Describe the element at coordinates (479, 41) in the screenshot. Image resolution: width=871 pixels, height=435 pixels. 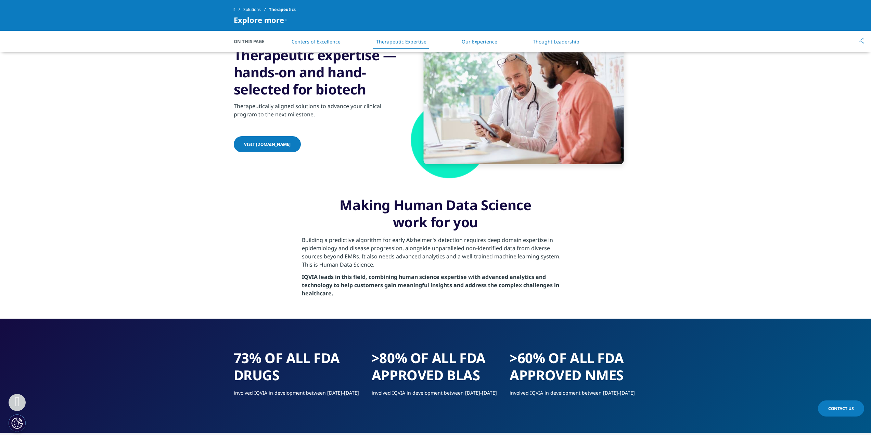
I see `a: Our Experience` at that location.